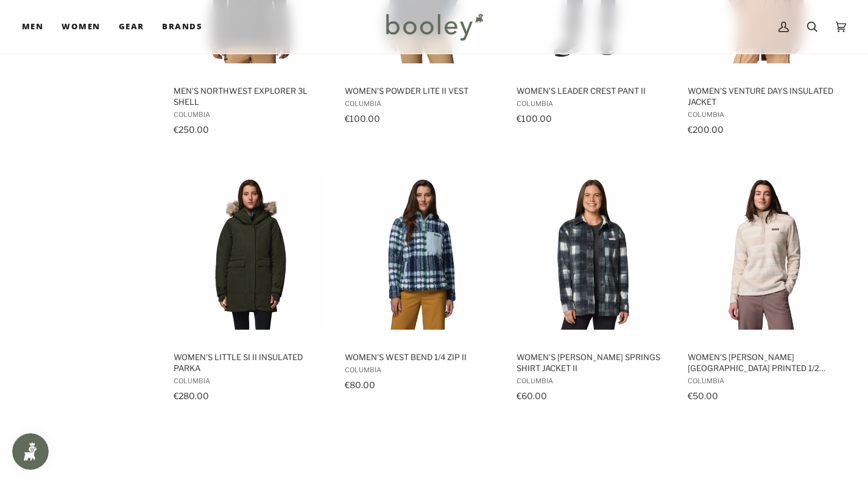  I want to click on span: Men, so click(32, 27).